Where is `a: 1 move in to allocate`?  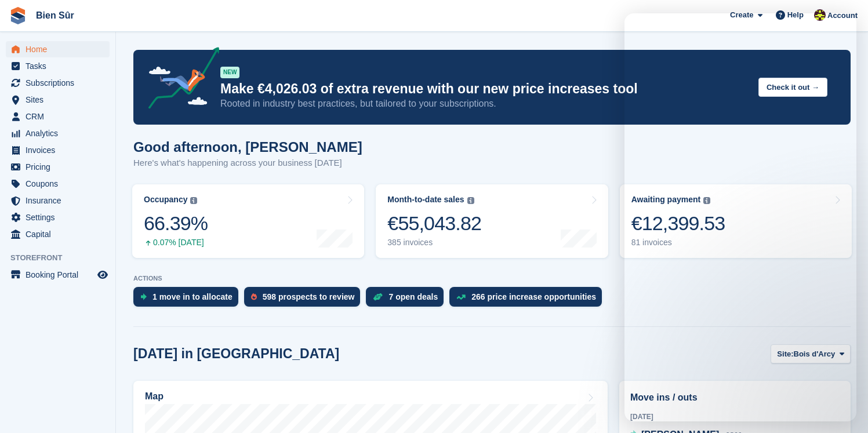 a: 1 move in to allocate is located at coordinates (189, 300).